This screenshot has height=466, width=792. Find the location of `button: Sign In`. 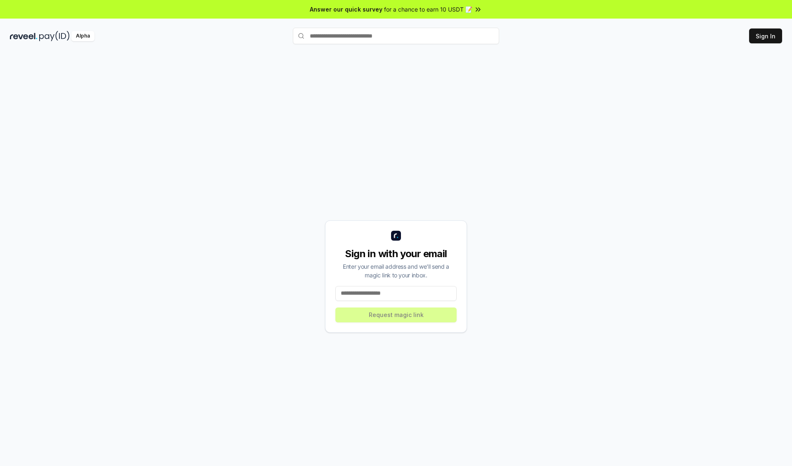

button: Sign In is located at coordinates (765, 36).